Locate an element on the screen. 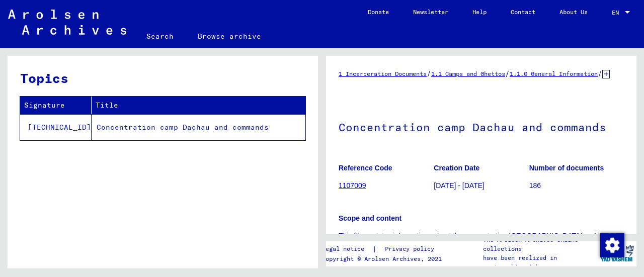 Image resolution: width=644 pixels, height=277 pixels. h3: Topics is located at coordinates (163, 78).